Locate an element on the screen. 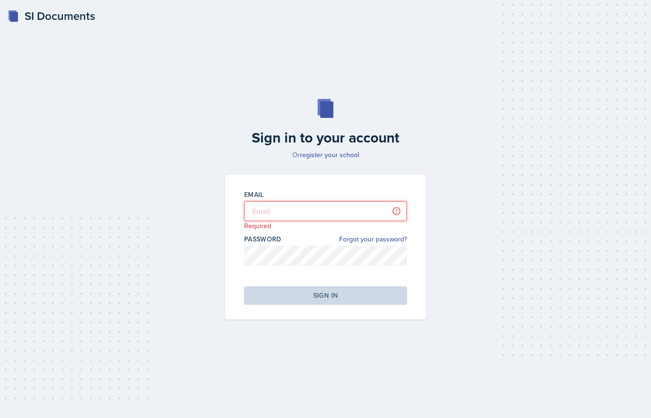 The image size is (651, 418). p: Or is located at coordinates (326, 155).